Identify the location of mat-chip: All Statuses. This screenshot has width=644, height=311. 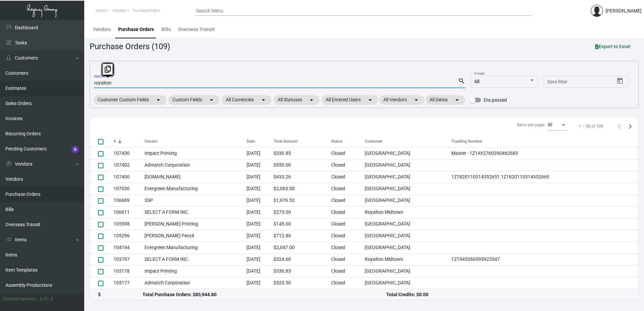
(296, 100).